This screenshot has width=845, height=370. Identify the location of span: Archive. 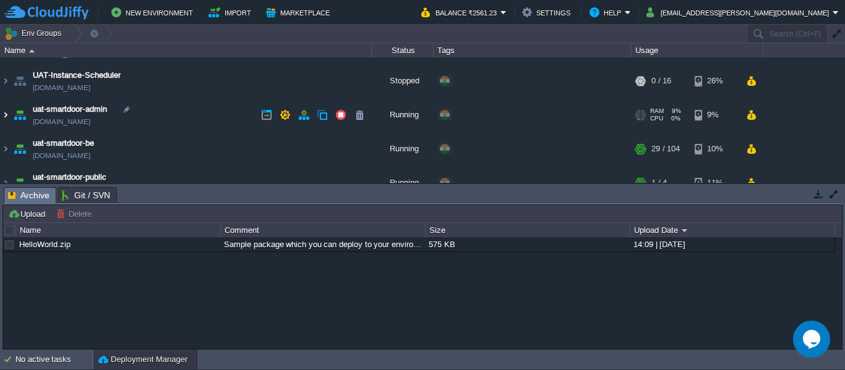
(28, 195).